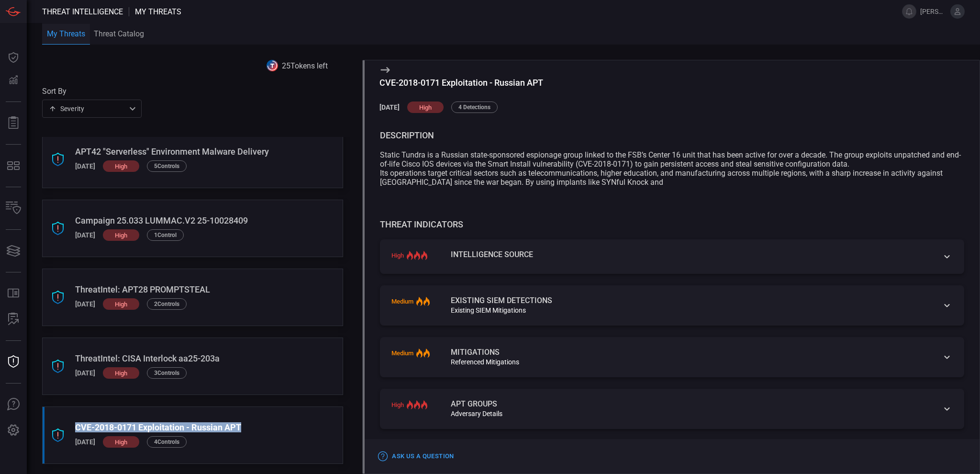 The width and height of the screenshot is (980, 474). What do you see at coordinates (165, 235) in the screenshot?
I see `div: 1 Control` at bounding box center [165, 235].